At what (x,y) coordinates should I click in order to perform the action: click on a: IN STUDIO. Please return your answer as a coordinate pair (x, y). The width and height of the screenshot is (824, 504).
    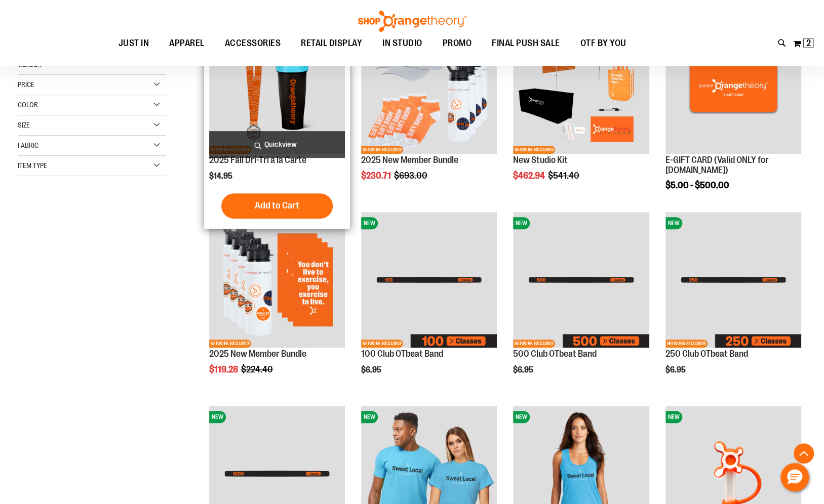
    Looking at the image, I should click on (402, 44).